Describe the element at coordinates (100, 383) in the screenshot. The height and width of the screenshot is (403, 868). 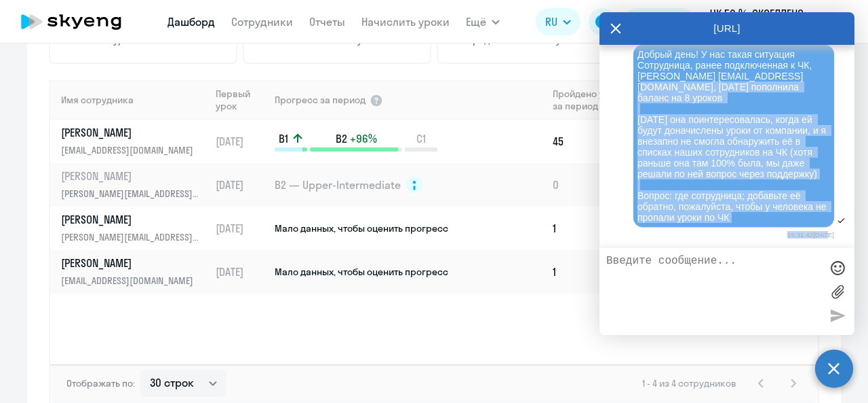
I see `span: Отображать по:` at that location.